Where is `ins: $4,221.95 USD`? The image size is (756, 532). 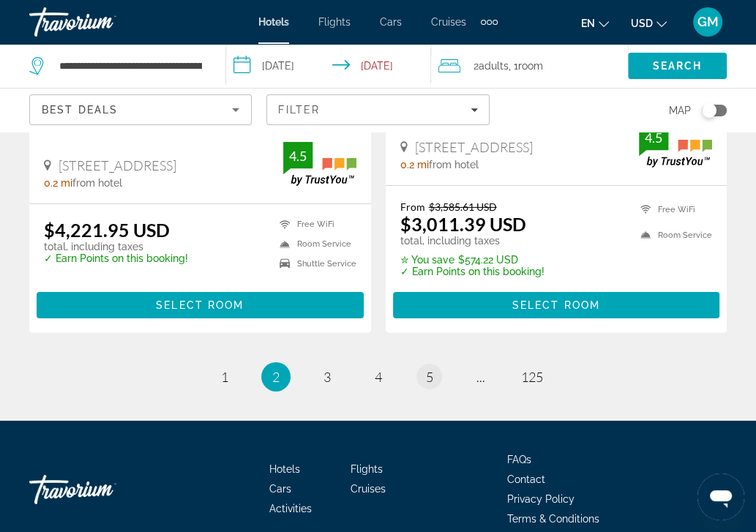
ins: $4,221.95 USD is located at coordinates (107, 230).